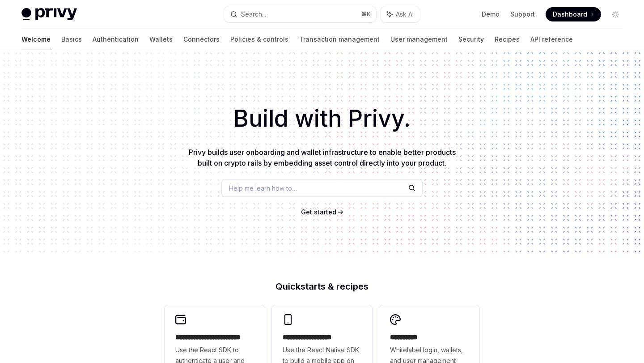 This screenshot has height=363, width=644. What do you see at coordinates (263, 188) in the screenshot?
I see `span: Help me learn how to…` at bounding box center [263, 188].